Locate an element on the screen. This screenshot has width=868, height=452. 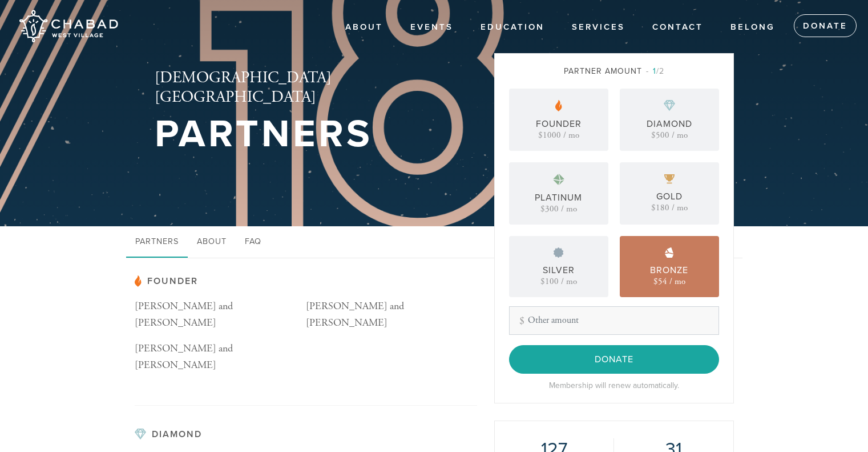
a: Events is located at coordinates (431, 27).